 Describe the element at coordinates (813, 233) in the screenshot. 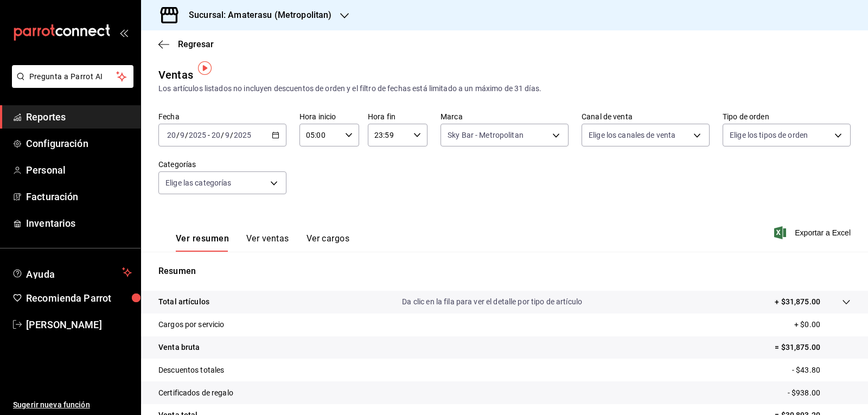

I see `span: Exportar a Excel` at that location.